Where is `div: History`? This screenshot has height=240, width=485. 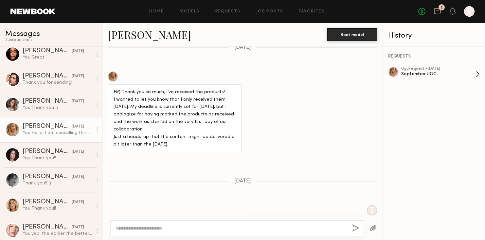
div: History is located at coordinates (434, 36).